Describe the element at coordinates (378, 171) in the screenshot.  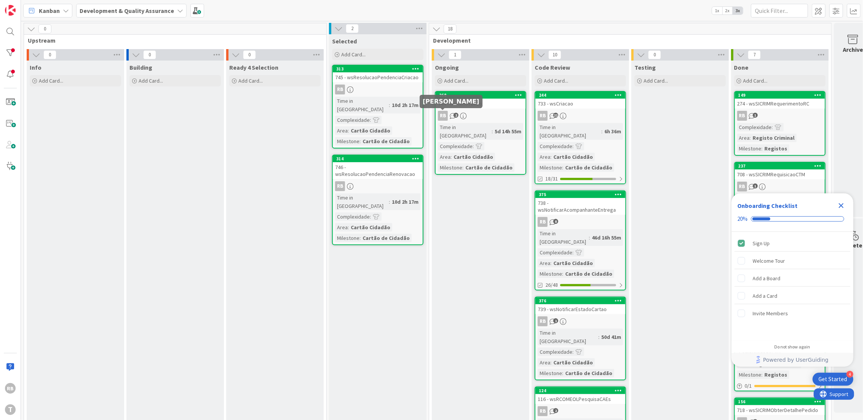
I see `div: 746 - wsResolucaoPendenciaRenovacao` at that location.